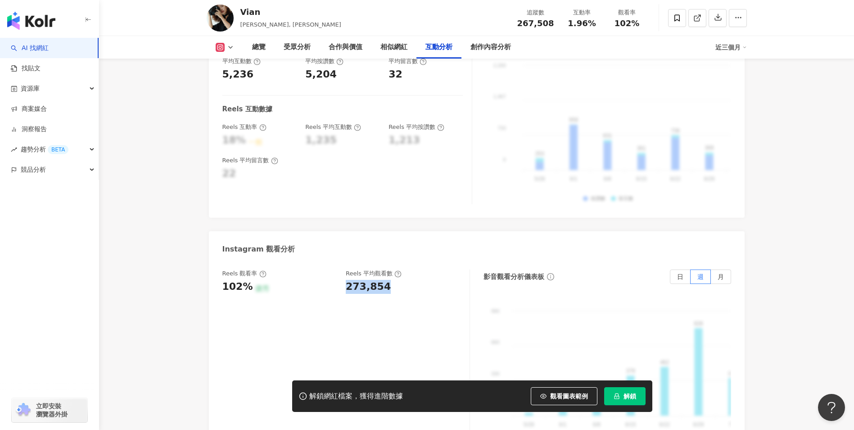  I want to click on div: Reels 觀看率, so click(245, 273).